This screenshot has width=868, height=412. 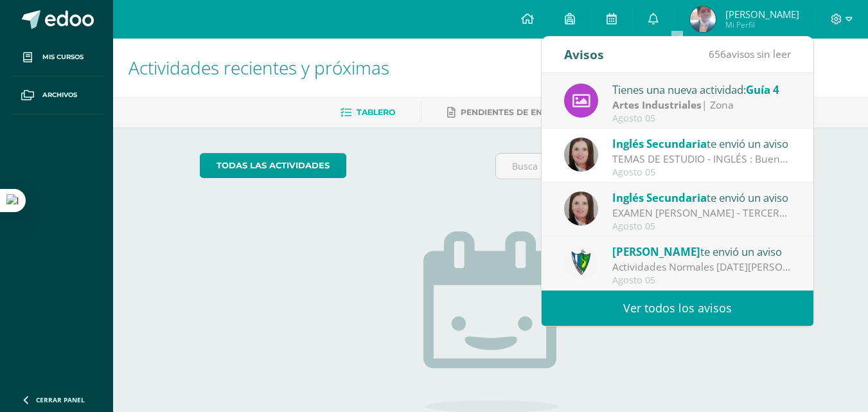 What do you see at coordinates (584, 54) in the screenshot?
I see `div: Avisos` at bounding box center [584, 54].